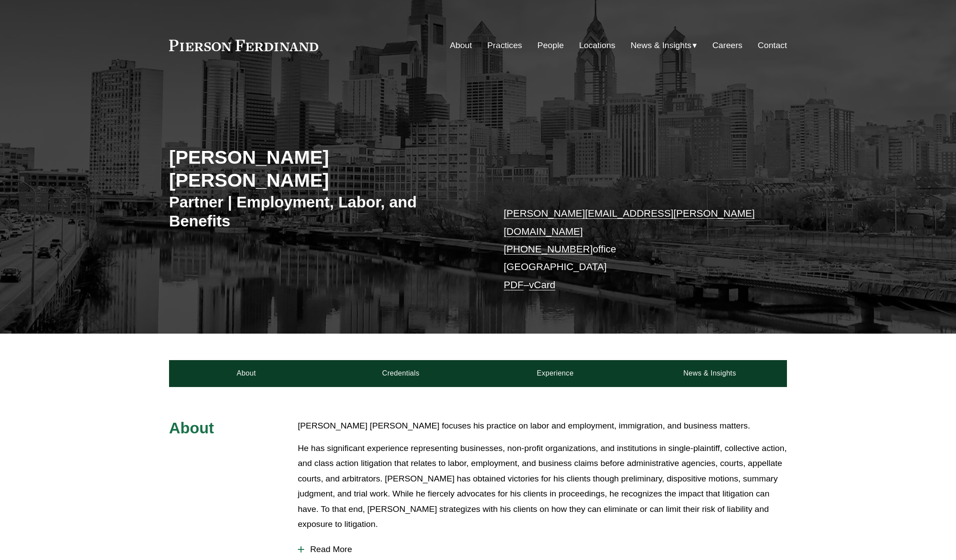 The width and height of the screenshot is (956, 560). Describe the element at coordinates (545, 550) in the screenshot. I see `span: Read More` at that location.